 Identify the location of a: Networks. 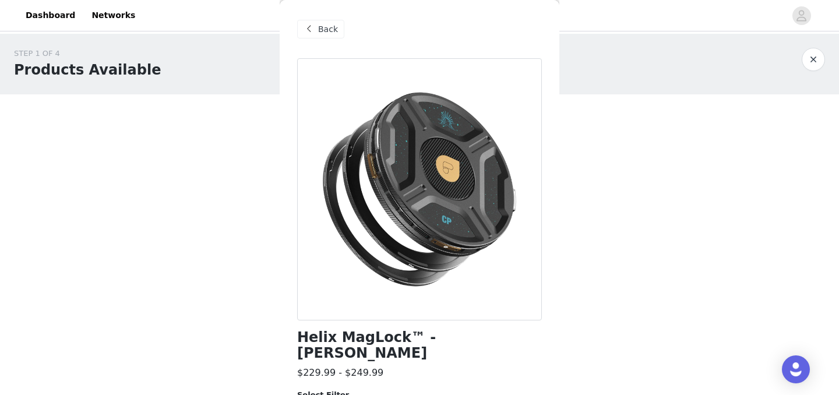
(113, 15).